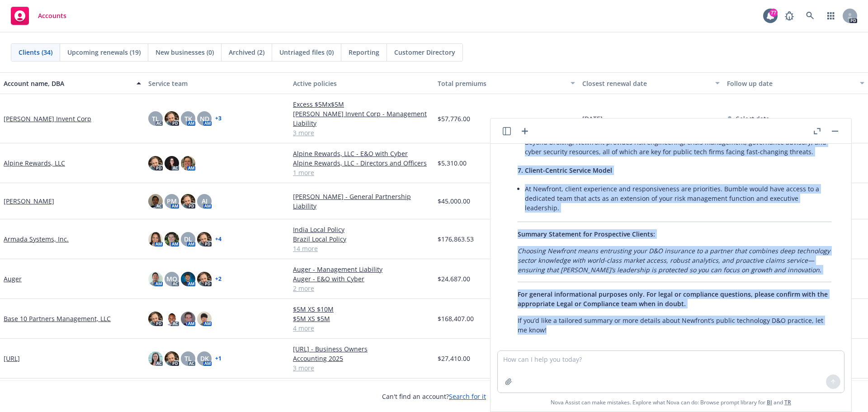 The height and width of the screenshot is (412, 868). I want to click on a: Excess $5Mx$5M, so click(361, 104).